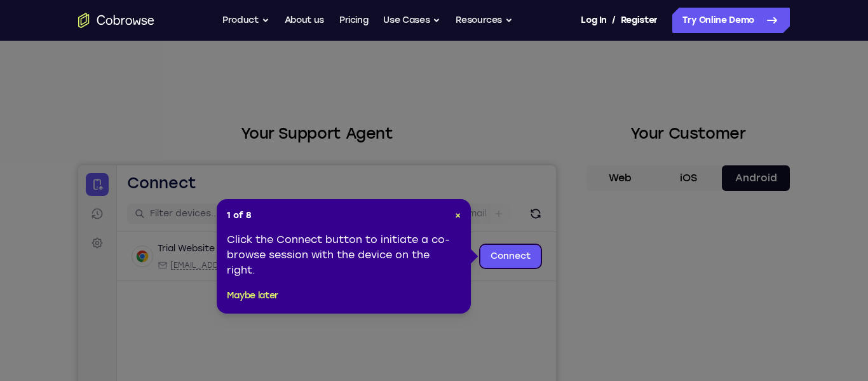 This screenshot has height=381, width=868. What do you see at coordinates (593, 20) in the screenshot?
I see `a: Log In` at bounding box center [593, 20].